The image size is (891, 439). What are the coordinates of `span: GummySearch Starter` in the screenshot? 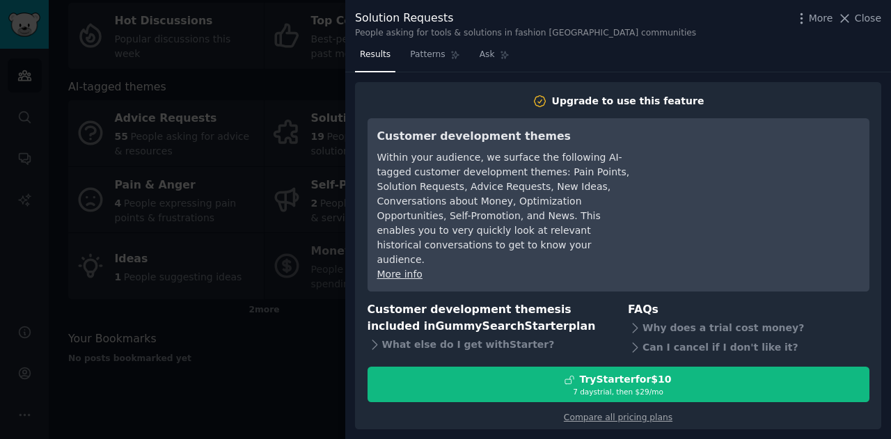 It's located at (501, 326).